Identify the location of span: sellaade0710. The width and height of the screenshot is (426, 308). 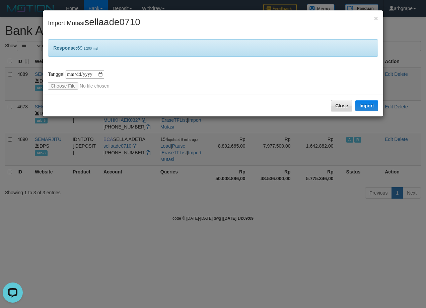
(112, 22).